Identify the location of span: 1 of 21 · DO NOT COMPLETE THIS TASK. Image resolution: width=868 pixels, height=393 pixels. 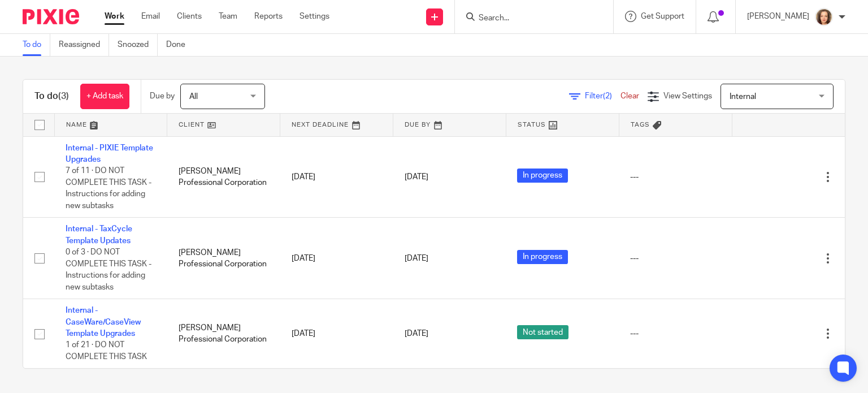
(107, 351).